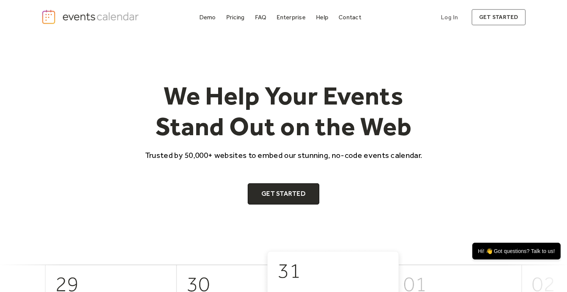  I want to click on h1: We Help Your Events Stand Out on the Web, so click(284, 111).